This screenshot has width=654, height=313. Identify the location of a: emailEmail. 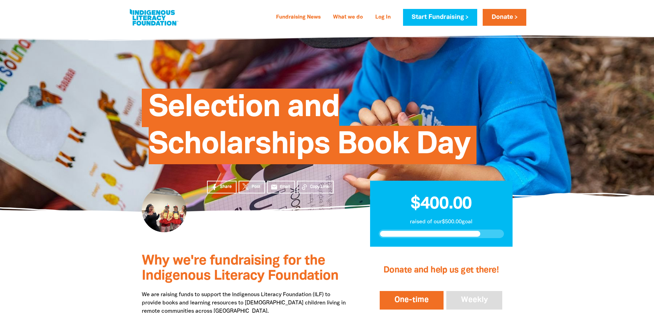
(281, 187).